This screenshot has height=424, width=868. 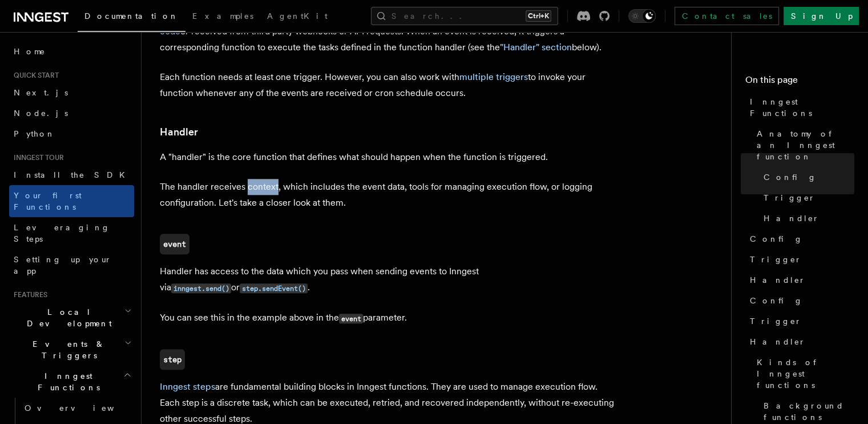 What do you see at coordinates (173, 360) in the screenshot?
I see `code: step` at bounding box center [173, 360].